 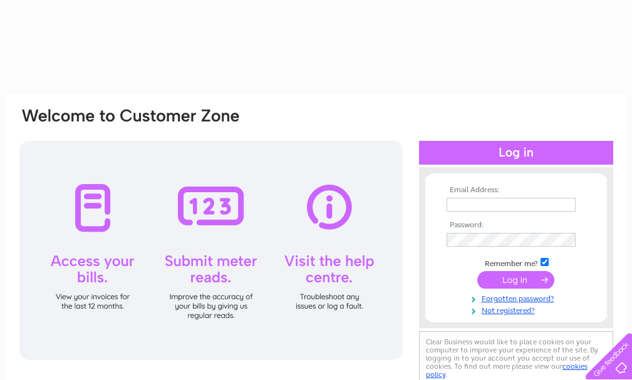 I want to click on input: Submit, so click(x=516, y=280).